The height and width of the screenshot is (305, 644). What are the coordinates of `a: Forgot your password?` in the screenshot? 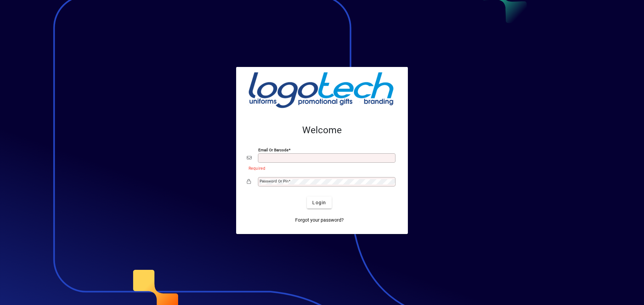 It's located at (319, 220).